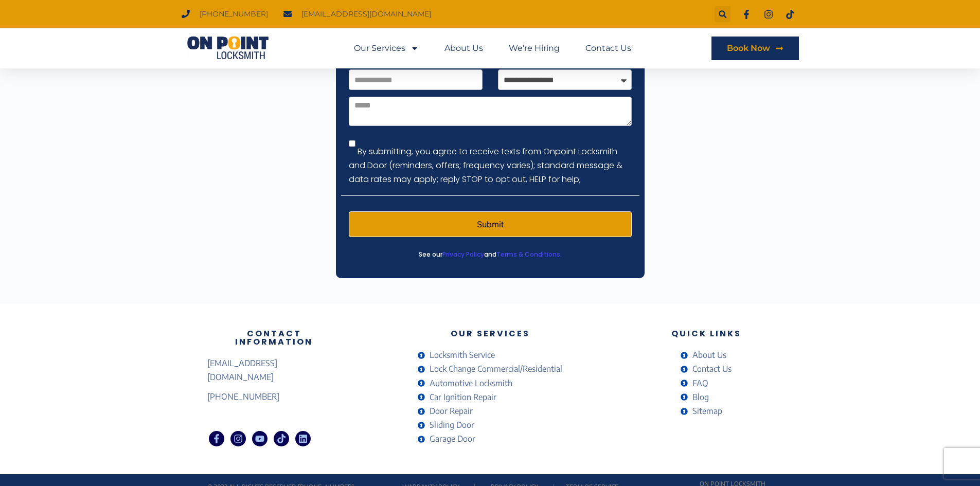 This screenshot has width=980, height=486. I want to click on span: Locksmith Service, so click(461, 355).